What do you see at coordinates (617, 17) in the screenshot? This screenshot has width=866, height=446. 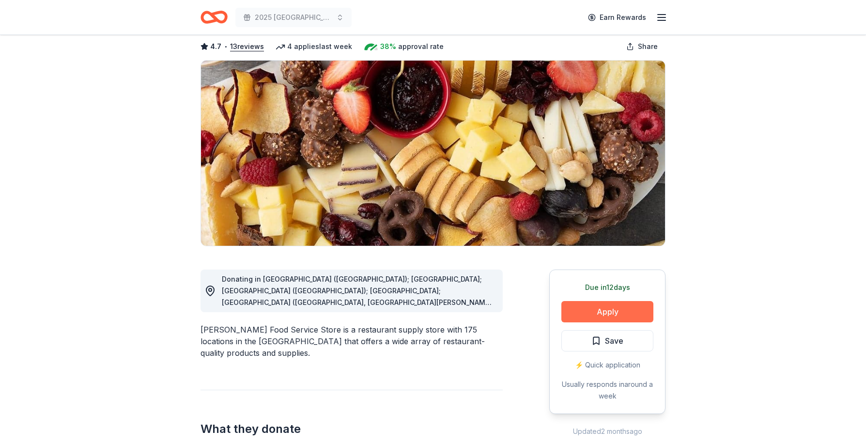 I see `a: Earn Rewards` at bounding box center [617, 17].